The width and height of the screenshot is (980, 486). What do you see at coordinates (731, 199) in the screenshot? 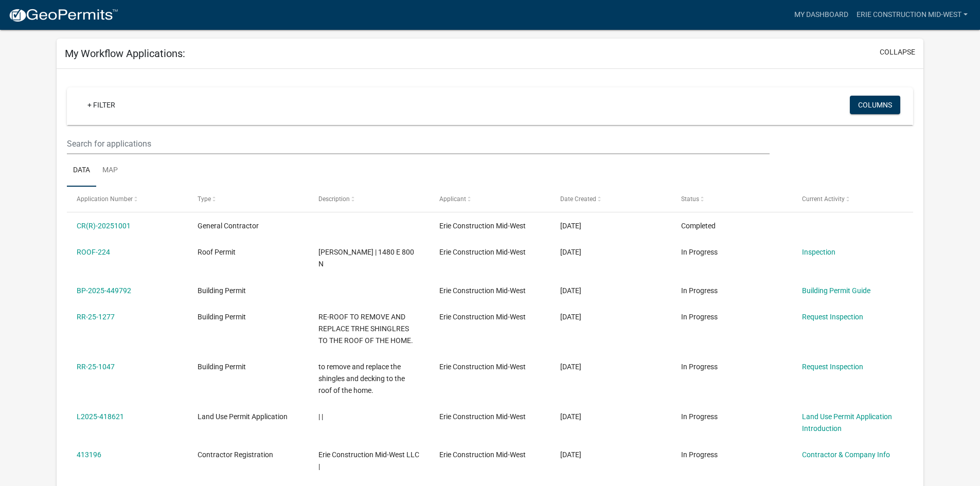
I see `datatable-header-cell: Status` at bounding box center [731, 199].